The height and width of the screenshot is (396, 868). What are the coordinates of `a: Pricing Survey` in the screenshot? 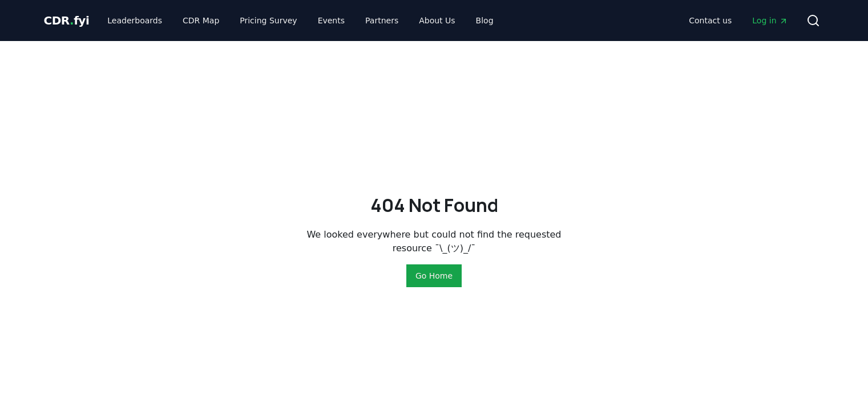 It's located at (268, 20).